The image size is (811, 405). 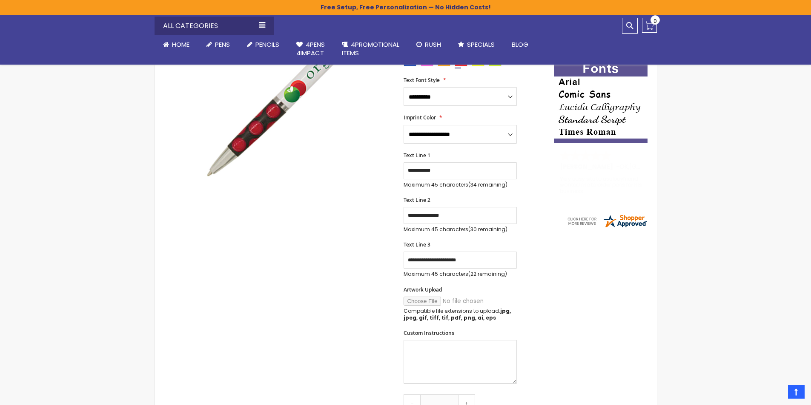 What do you see at coordinates (180, 44) in the screenshot?
I see `span: Home` at bounding box center [180, 44].